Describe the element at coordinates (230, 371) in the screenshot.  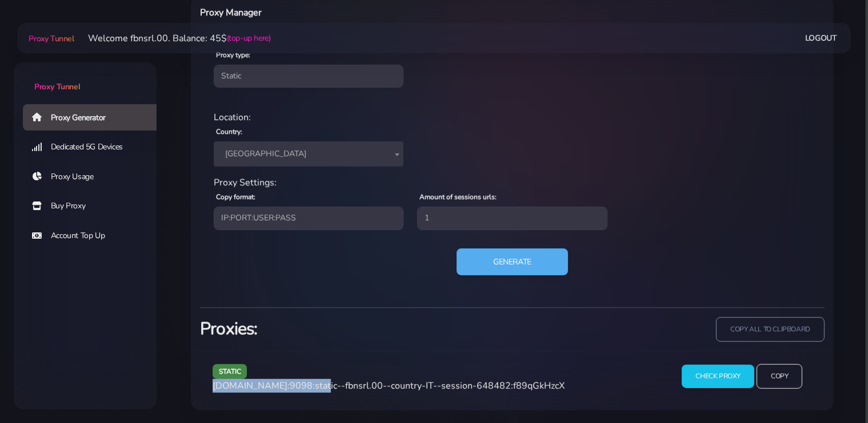
I see `span: static` at that location.